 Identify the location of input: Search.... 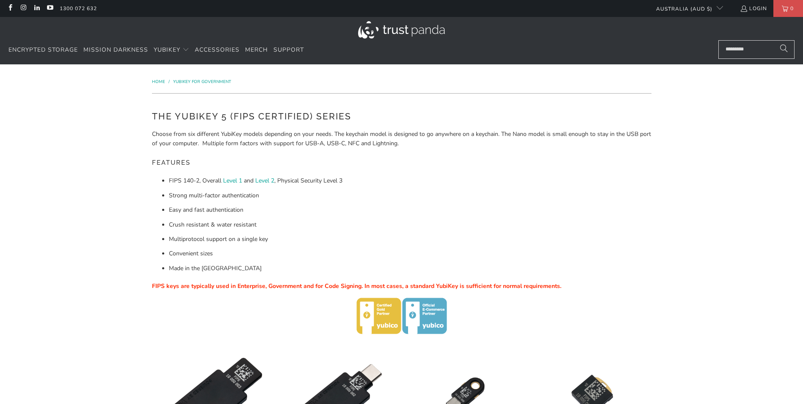
(757, 50).